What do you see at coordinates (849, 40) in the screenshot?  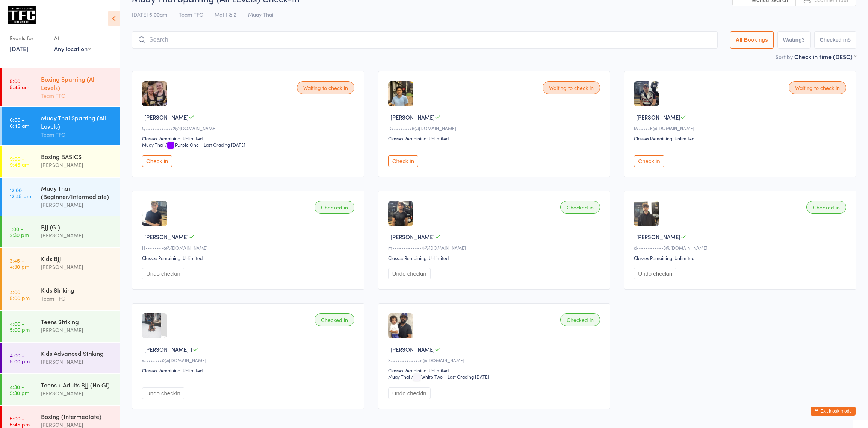 I see `div: 5` at bounding box center [849, 40].